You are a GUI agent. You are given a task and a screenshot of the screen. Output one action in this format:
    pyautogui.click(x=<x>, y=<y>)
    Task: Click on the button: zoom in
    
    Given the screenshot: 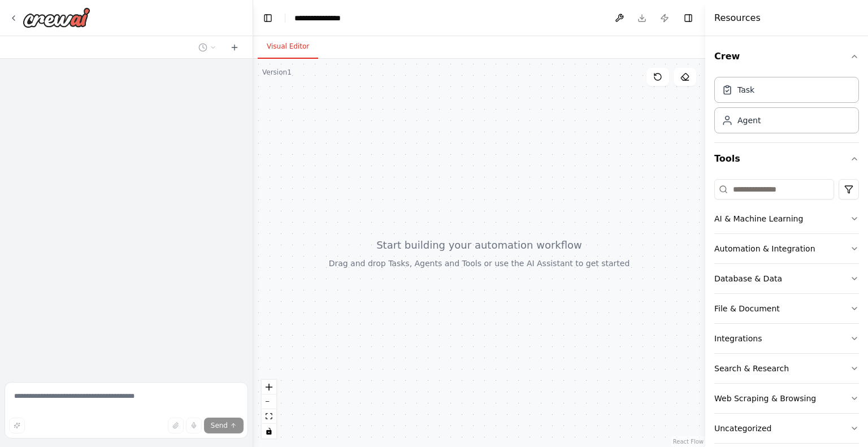 What is the action you would take?
    pyautogui.click(x=269, y=387)
    